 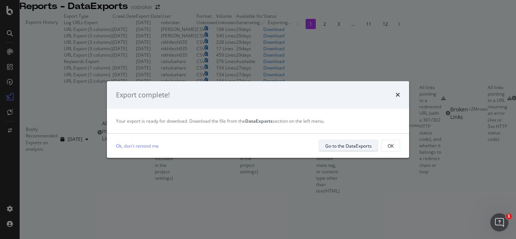 What do you see at coordinates (143, 95) in the screenshot?
I see `div: Export complete!` at bounding box center [143, 95].